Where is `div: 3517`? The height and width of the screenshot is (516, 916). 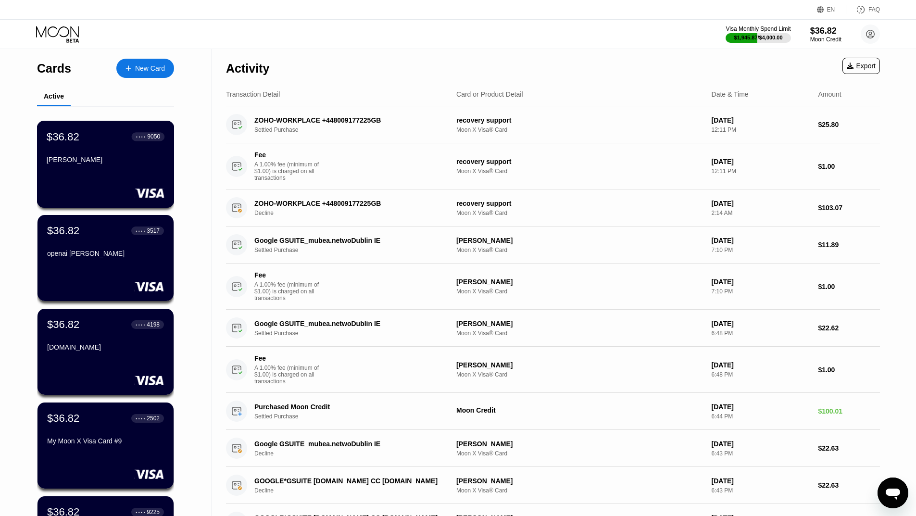
div: 3517 is located at coordinates (153, 231).